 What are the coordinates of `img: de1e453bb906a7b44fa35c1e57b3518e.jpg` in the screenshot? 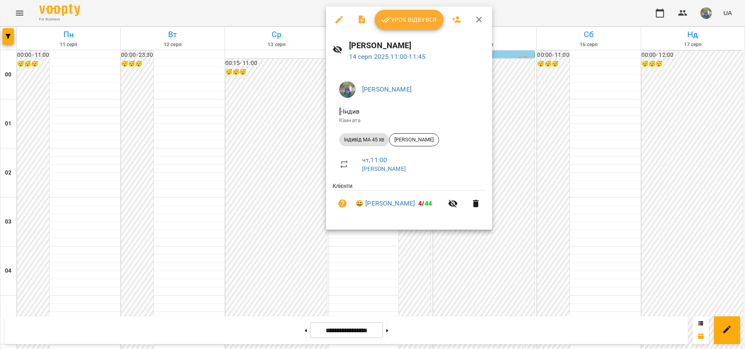 It's located at (347, 90).